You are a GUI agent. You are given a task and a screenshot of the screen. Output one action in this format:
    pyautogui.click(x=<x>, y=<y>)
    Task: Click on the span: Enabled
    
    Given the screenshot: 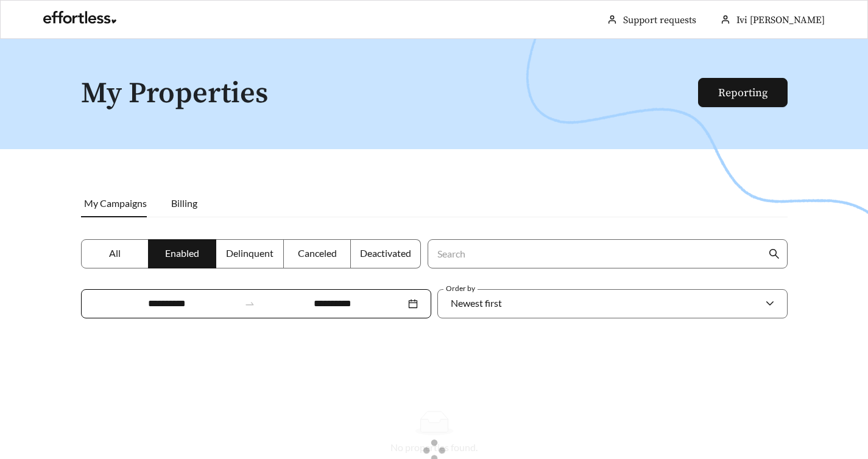 What is the action you would take?
    pyautogui.click(x=182, y=253)
    